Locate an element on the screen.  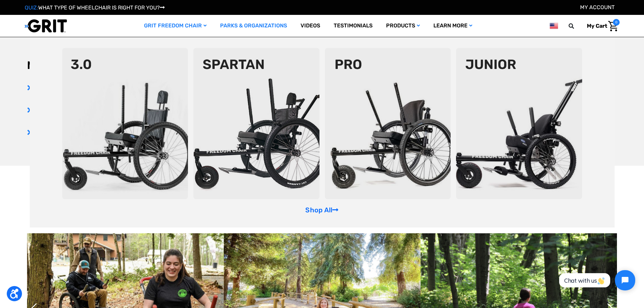
p: Can be used independently or with assistance. is located at coordinates (168, 110).